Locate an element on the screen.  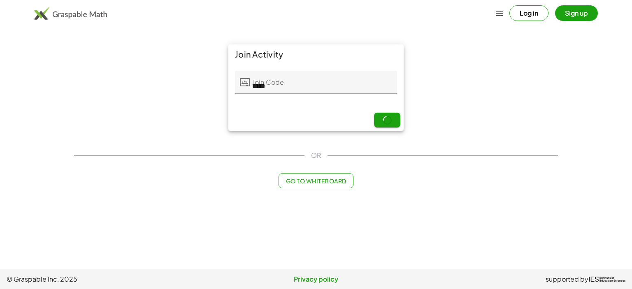
div: Join Activity is located at coordinates (316, 54).